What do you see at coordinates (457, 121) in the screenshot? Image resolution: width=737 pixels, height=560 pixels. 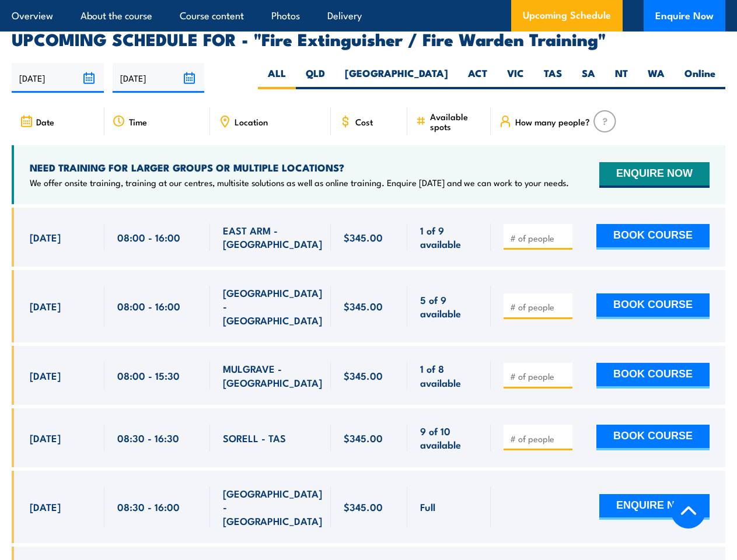 I see `span: Available spots` at bounding box center [457, 121].